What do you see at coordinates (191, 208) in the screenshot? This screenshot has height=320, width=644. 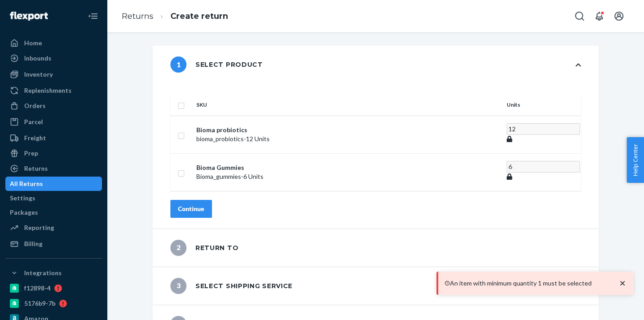 I see `button: Continue` at bounding box center [191, 208].